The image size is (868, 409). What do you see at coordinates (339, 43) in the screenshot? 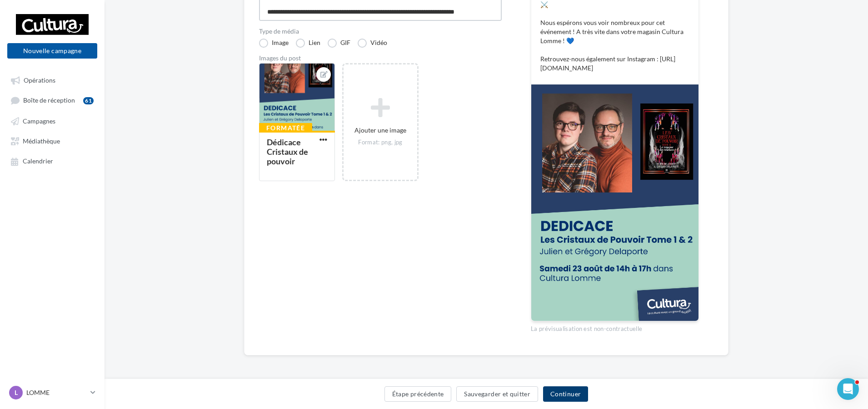
I see `label: GIF` at bounding box center [339, 43].